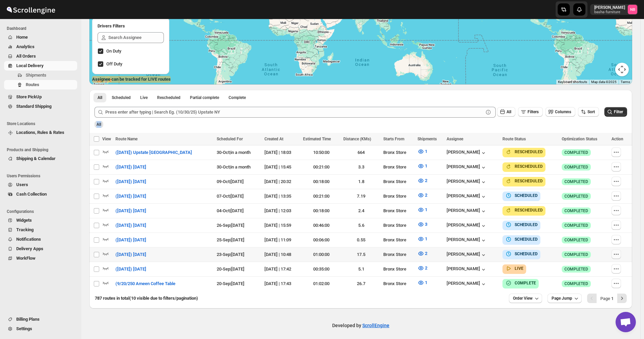  What do you see at coordinates (563, 112) in the screenshot?
I see `span: Columns` at bounding box center [563, 112].